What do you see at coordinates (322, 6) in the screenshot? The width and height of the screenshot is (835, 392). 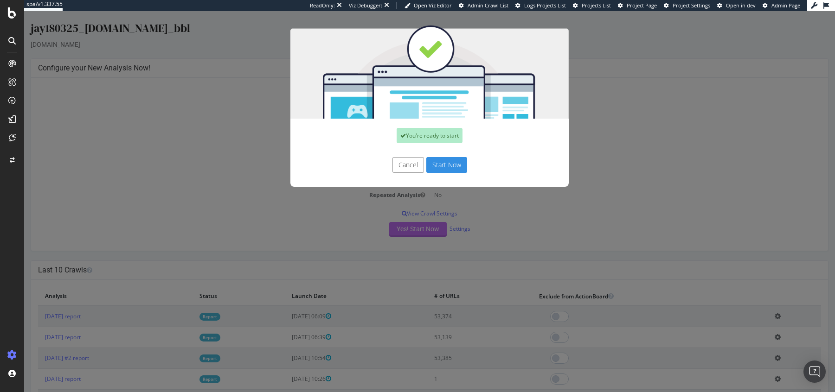 I see `div: ReadOnly:` at bounding box center [322, 6].